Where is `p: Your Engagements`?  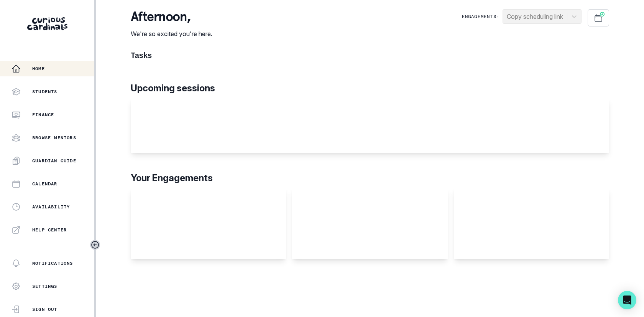 p: Your Engagements is located at coordinates (370, 178).